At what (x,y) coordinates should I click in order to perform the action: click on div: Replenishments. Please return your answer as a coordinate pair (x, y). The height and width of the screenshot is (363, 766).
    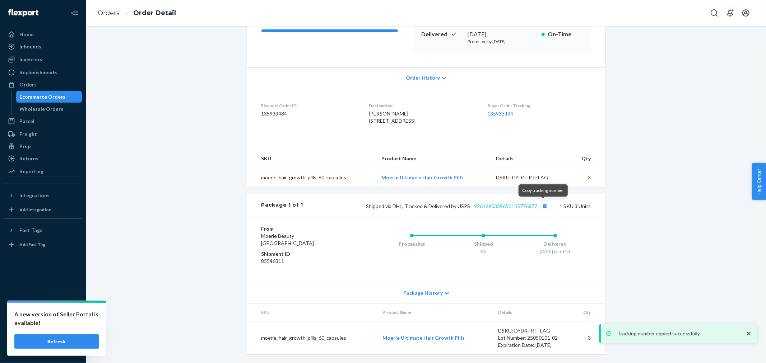
    Looking at the image, I should click on (38, 73).